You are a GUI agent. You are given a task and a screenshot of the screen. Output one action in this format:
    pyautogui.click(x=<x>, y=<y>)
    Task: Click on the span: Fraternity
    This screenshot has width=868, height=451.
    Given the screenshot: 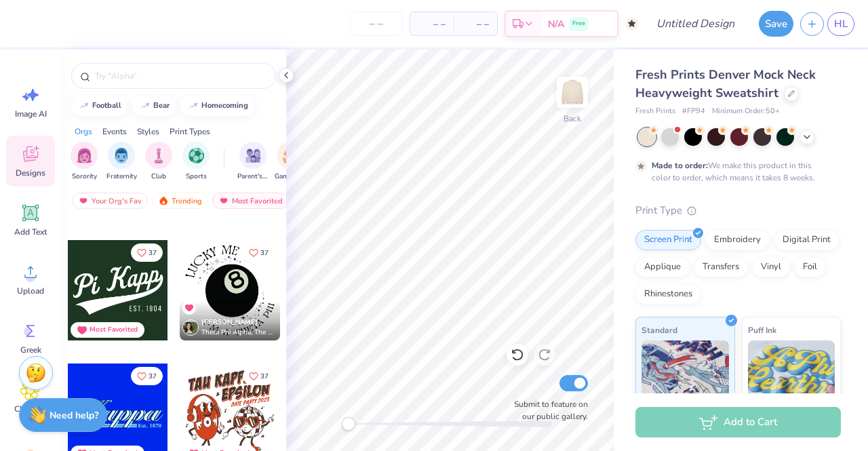 What is the action you would take?
    pyautogui.click(x=122, y=176)
    